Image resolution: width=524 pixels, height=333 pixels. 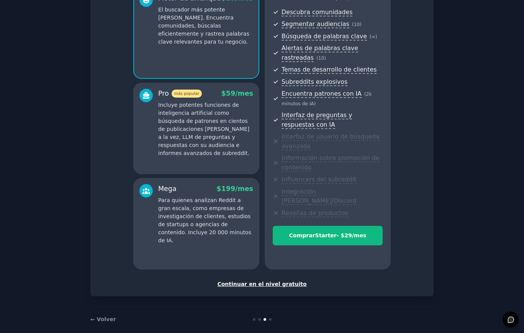 I want to click on font: ← Volver, so click(x=103, y=319).